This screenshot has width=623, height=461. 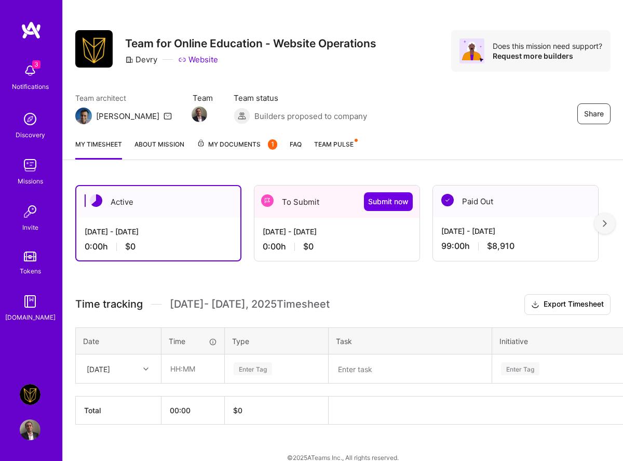 I want to click on span: $8,910, so click(x=501, y=246).